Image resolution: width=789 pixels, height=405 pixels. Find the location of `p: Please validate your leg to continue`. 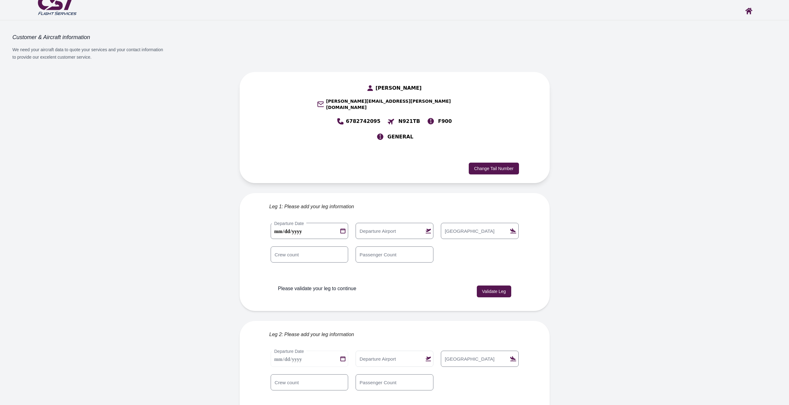

p: Please validate your leg to continue is located at coordinates (317, 288).